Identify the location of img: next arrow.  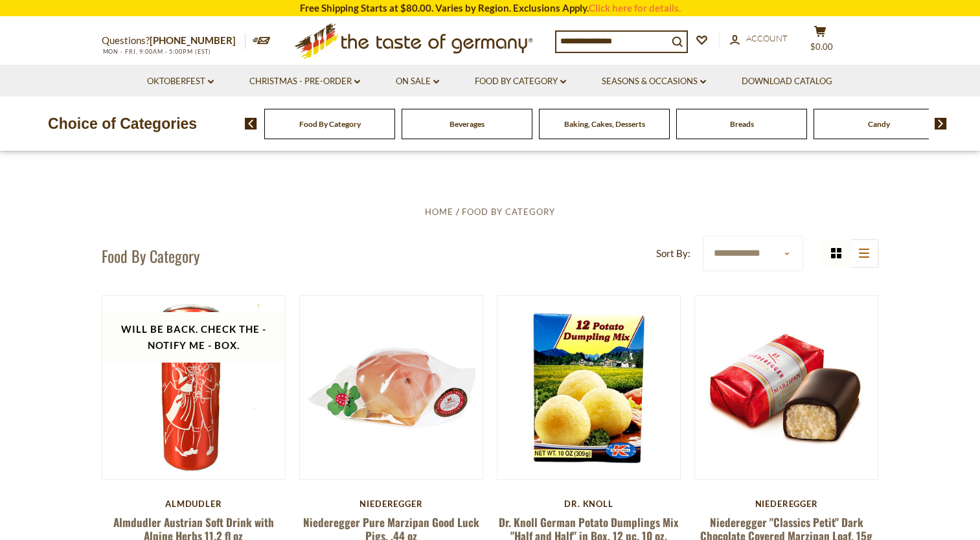
(941, 124).